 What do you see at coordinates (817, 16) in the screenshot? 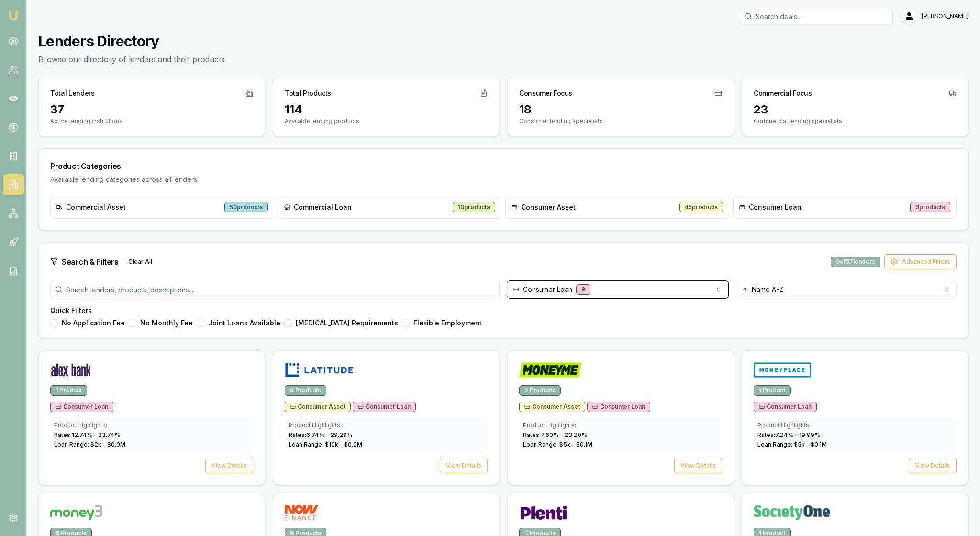
I see `input: Search deals` at bounding box center [817, 16].